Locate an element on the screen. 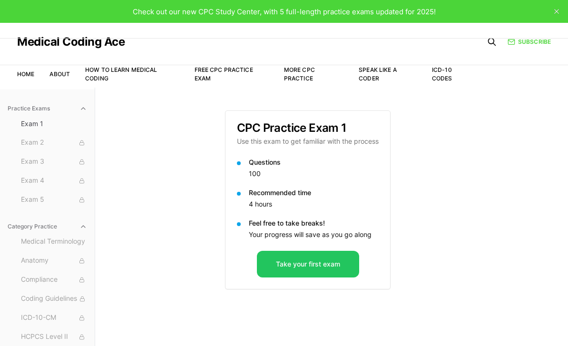 The height and width of the screenshot is (346, 568). span: Exam 1 is located at coordinates (54, 124).